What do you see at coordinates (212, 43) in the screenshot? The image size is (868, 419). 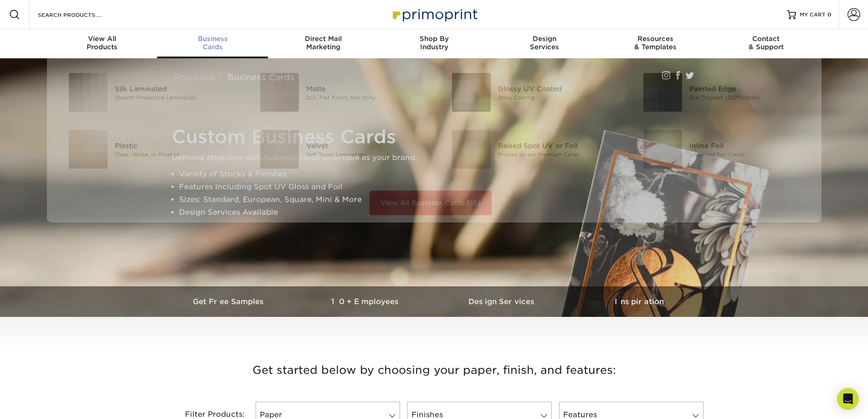 I see `div: Cards` at bounding box center [212, 43].